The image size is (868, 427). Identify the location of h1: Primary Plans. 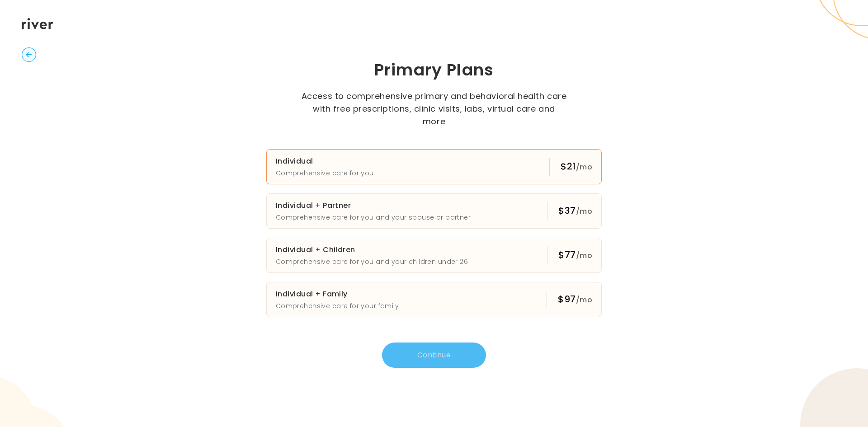
(434, 70).